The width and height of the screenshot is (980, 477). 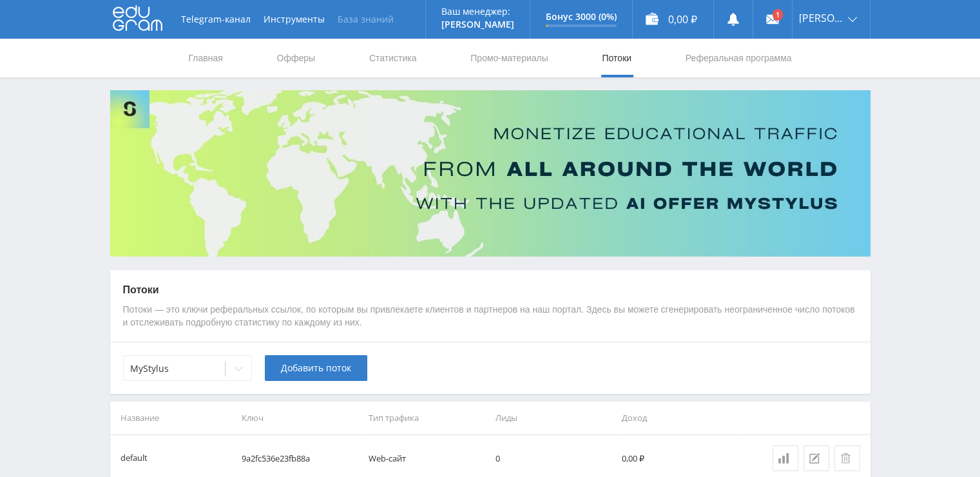 What do you see at coordinates (134, 458) in the screenshot?
I see `div: default` at bounding box center [134, 458].